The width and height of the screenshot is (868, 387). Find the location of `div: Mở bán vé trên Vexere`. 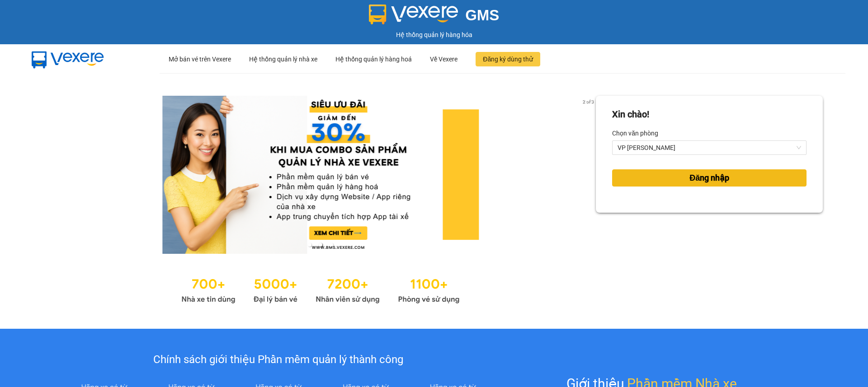

div: Mở bán vé trên Vexere is located at coordinates (200, 59).